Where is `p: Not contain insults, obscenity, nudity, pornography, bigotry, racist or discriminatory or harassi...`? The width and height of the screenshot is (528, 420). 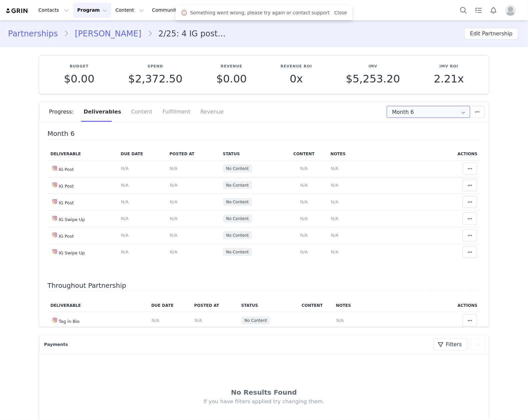 p: Not contain insults, obscenity, nudity, pornography, bigotry, racist or discriminatory or harassi... is located at coordinates (128, 263).